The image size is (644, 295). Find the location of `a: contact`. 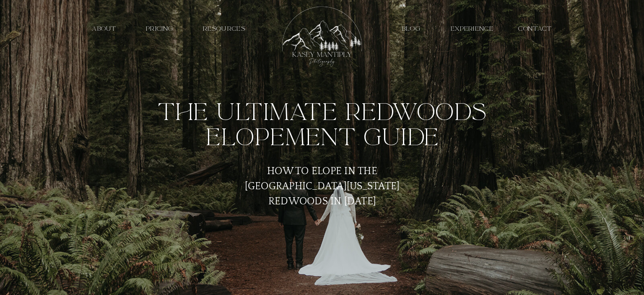

a: contact is located at coordinates (535, 28).